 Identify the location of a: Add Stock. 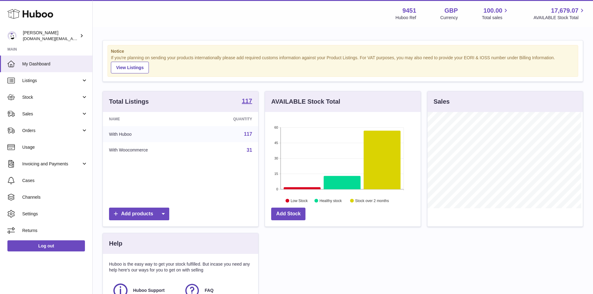
(288, 214).